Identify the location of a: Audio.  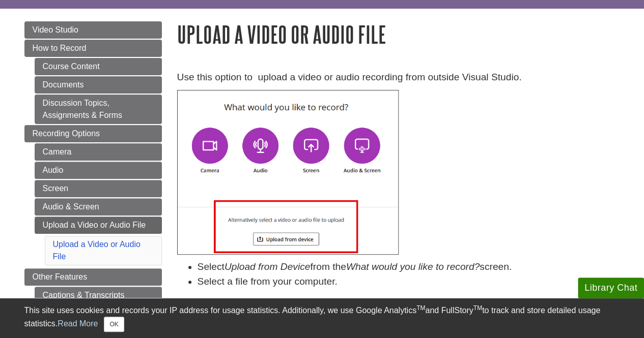
(98, 171).